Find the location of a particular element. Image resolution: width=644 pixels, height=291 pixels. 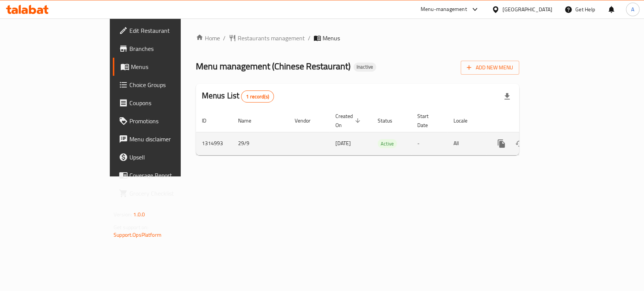

a: Branches is located at coordinates (165, 48).